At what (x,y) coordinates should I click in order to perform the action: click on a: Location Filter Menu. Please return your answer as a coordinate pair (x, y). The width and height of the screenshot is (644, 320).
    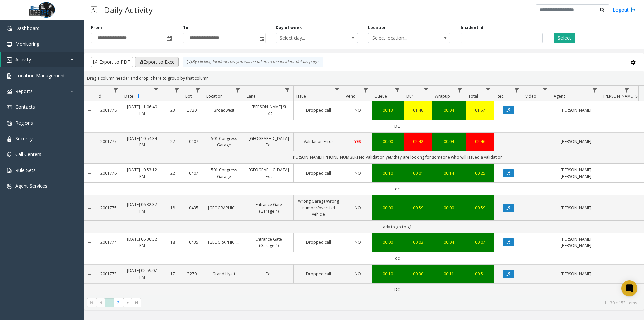
    Looking at the image, I should click on (238, 90).